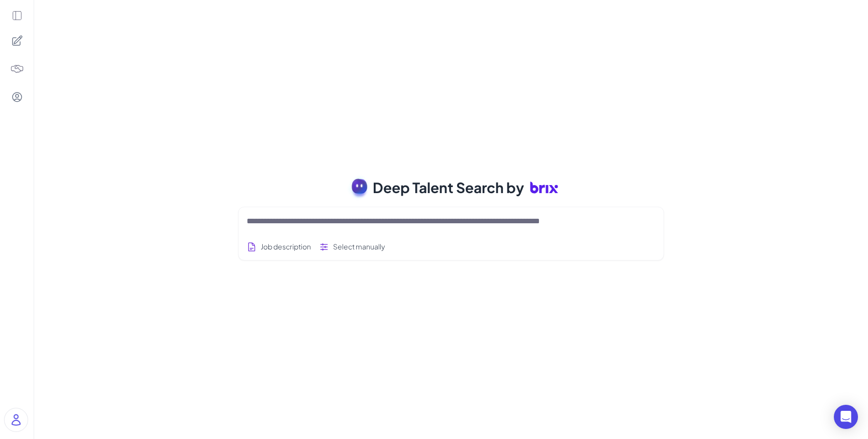  Describe the element at coordinates (845, 416) in the screenshot. I see `div: Open Intercom Messenger` at that location.